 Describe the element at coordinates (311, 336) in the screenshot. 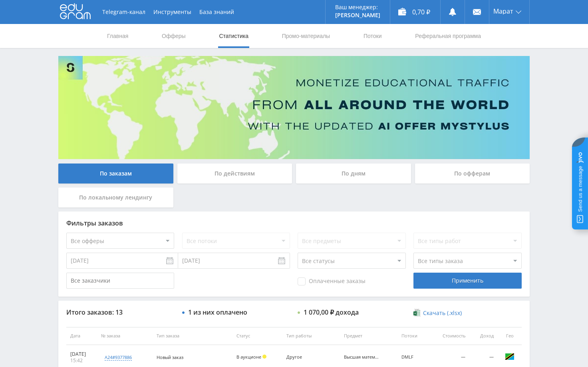

I see `th: Тип работы` at that location.